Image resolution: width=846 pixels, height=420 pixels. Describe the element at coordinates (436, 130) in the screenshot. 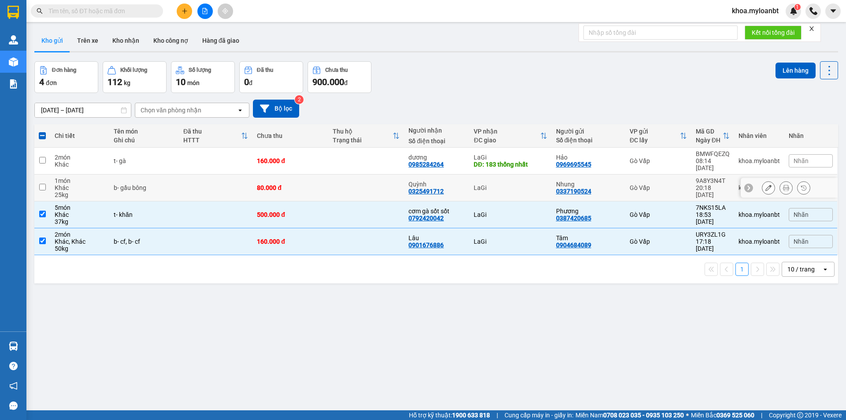

I see `div: Người nhận` at that location.